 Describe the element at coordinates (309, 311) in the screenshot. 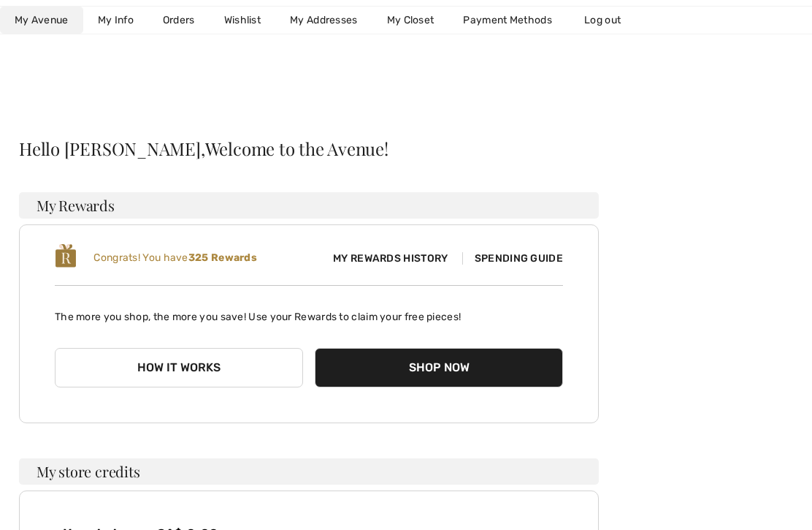

I see `p: The more you shop, the more you save! Use your Rewards to claim your free pieces!` at that location.